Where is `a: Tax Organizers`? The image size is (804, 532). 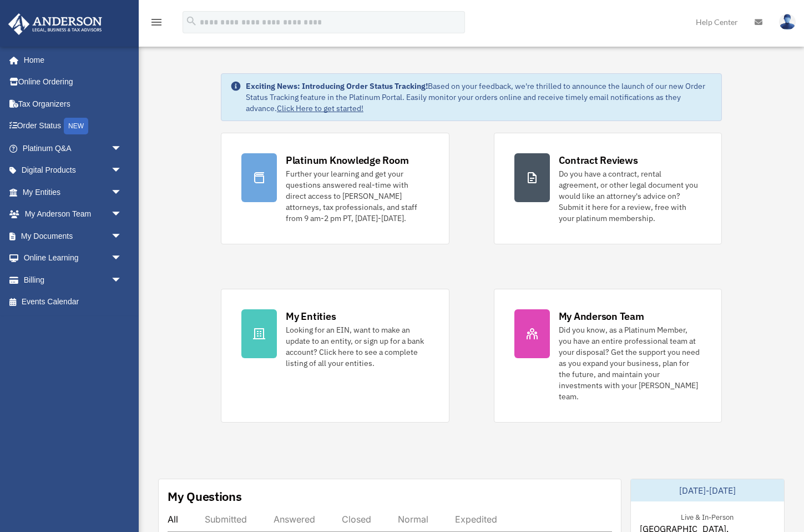 a: Tax Organizers is located at coordinates (73, 104).